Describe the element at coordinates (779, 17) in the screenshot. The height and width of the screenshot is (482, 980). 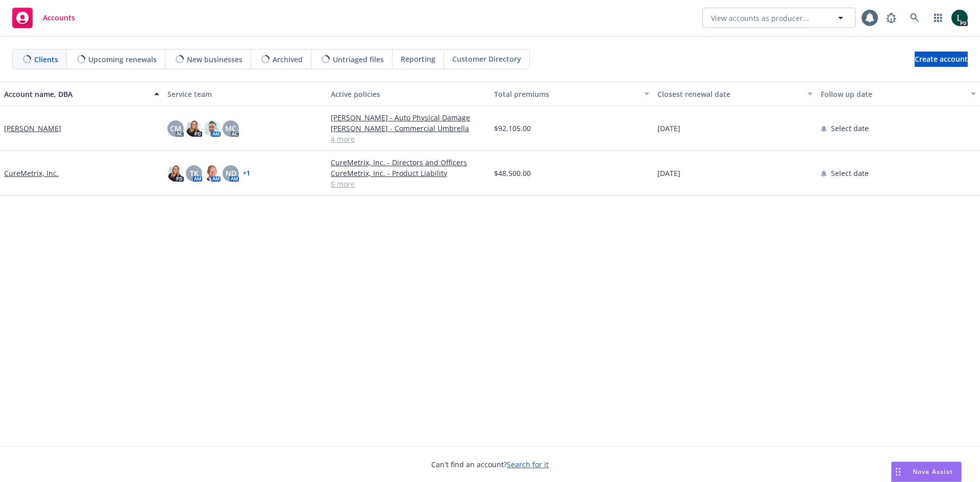
I see `button: View accounts as producer...` at that location.